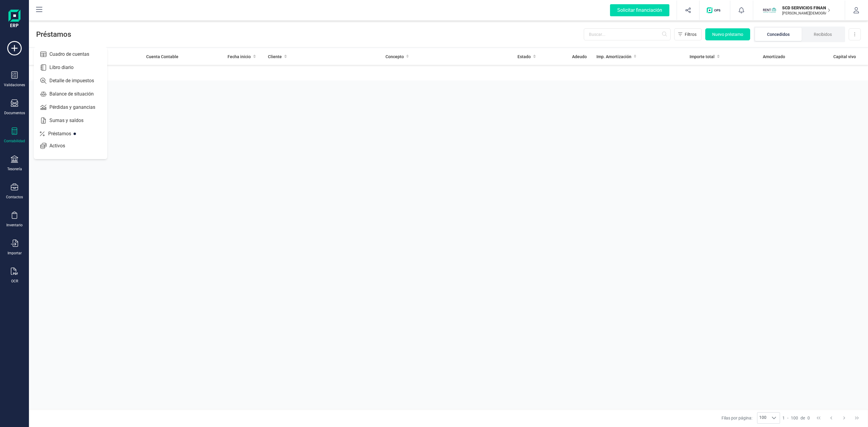 This screenshot has width=868, height=427. I want to click on span: Filtros, so click(691, 34).